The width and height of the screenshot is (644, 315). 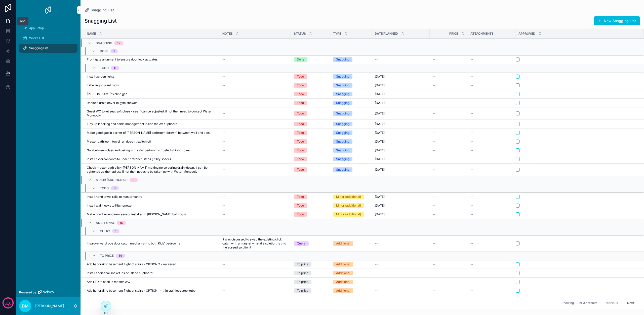 I want to click on a: Replace drain cover in gym shower, so click(x=151, y=103).